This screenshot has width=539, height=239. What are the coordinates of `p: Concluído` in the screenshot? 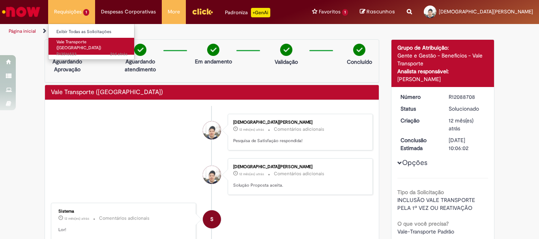 It's located at (359, 62).